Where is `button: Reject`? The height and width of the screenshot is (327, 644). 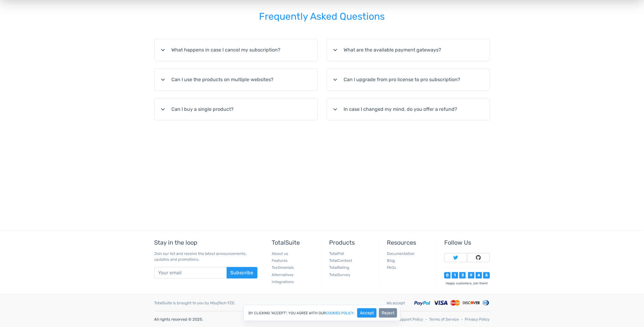 button: Reject is located at coordinates (388, 313).